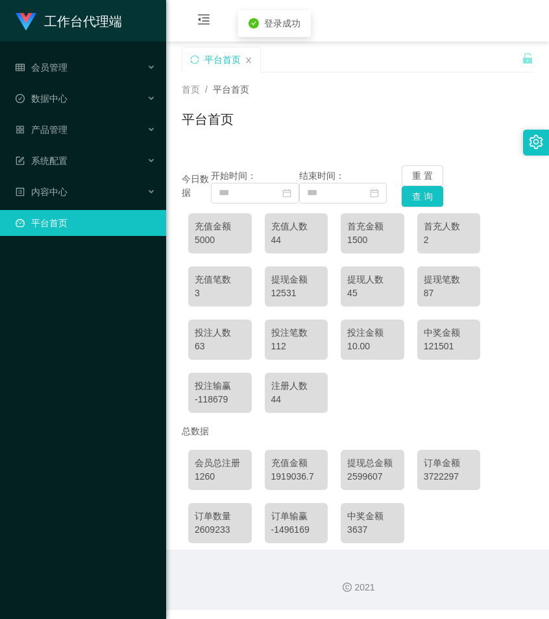 The image size is (549, 619). I want to click on div: 提现笔数, so click(449, 280).